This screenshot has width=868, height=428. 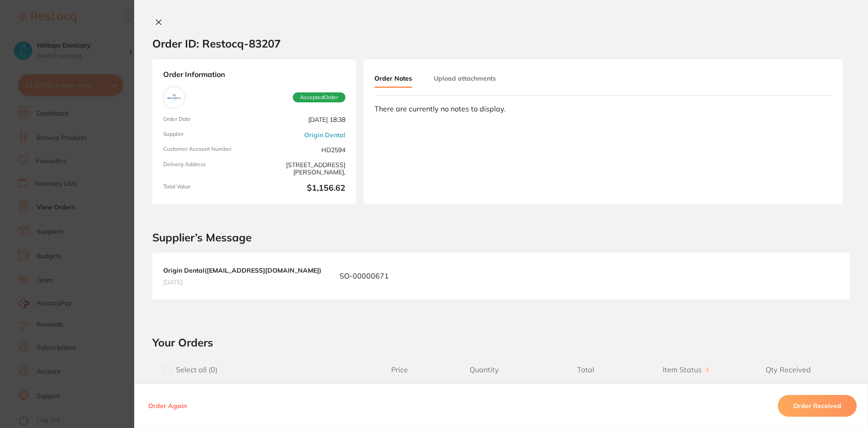 What do you see at coordinates (301, 149) in the screenshot?
I see `span: HD2594` at bounding box center [301, 149].